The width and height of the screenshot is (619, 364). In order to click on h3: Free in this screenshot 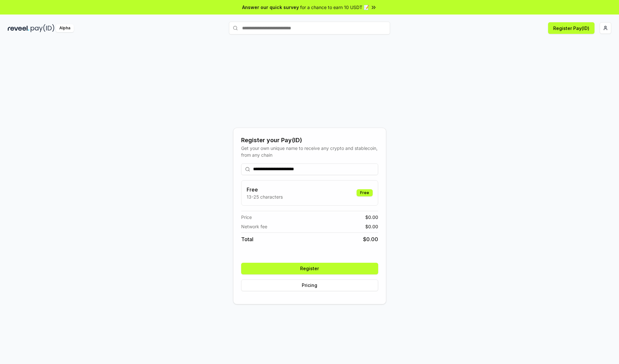, I will do `click(265, 189)`.